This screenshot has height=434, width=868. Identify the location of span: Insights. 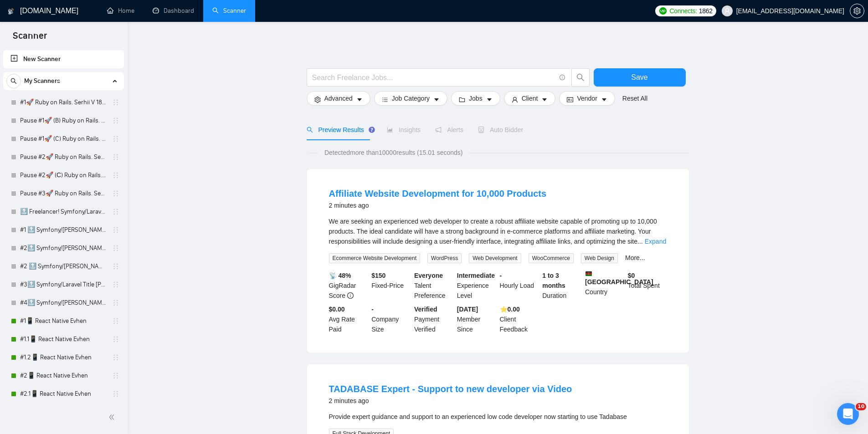
(404, 130).